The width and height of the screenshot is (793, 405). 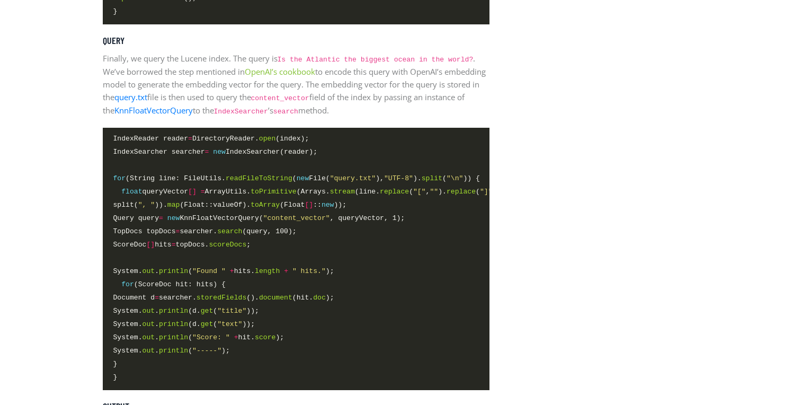 I want to click on code: Is the Atlantic the biggest ocean in the world?, so click(x=376, y=59).